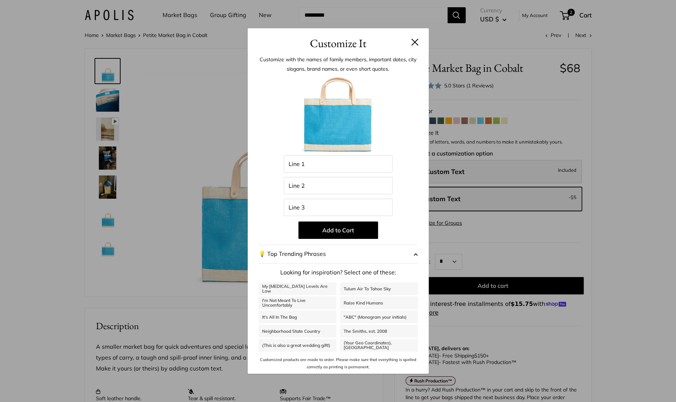 Image resolution: width=676 pixels, height=402 pixels. What do you see at coordinates (338, 363) in the screenshot?
I see `p: Customized products are made to order. Please make sure that everything is spelled correctly as p...` at bounding box center [338, 363].